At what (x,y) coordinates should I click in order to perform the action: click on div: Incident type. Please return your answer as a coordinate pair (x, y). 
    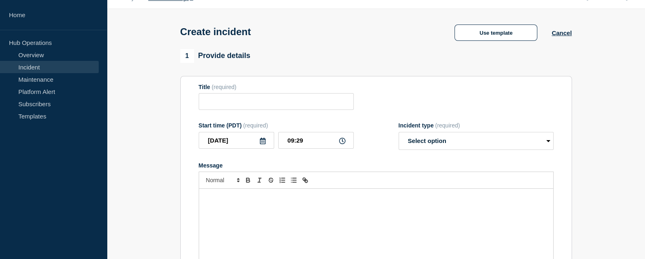
    Looking at the image, I should click on (476, 125).